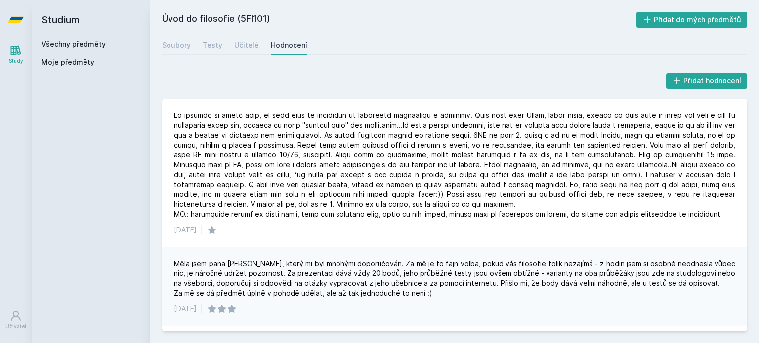 The image size is (759, 343). I want to click on div: Učitelé, so click(247, 45).